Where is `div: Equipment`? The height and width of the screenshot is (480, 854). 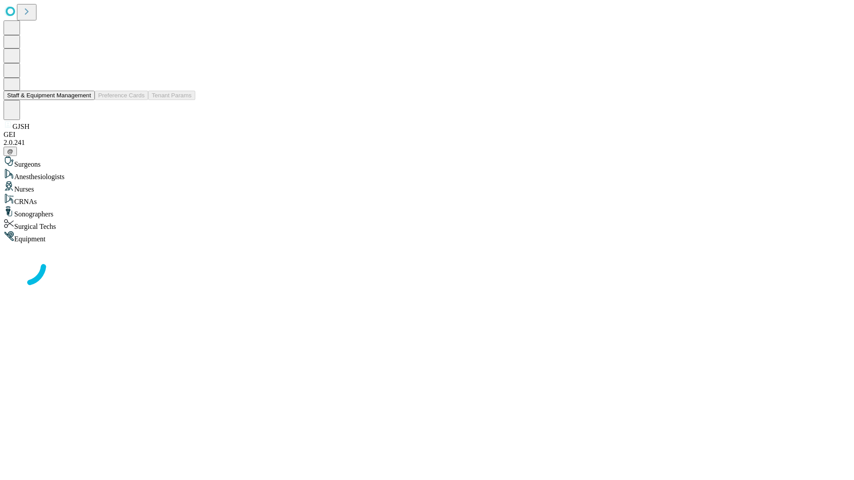
div: Equipment is located at coordinates (427, 237).